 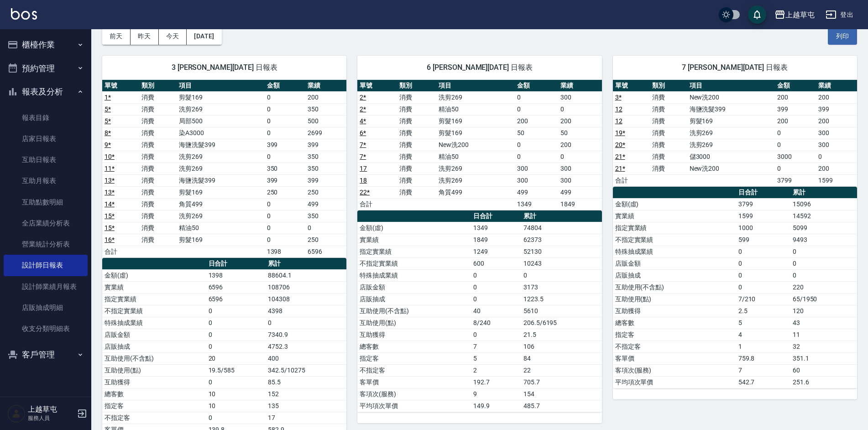 What do you see at coordinates (824, 370) in the screenshot?
I see `td: 60` at bounding box center [824, 370].